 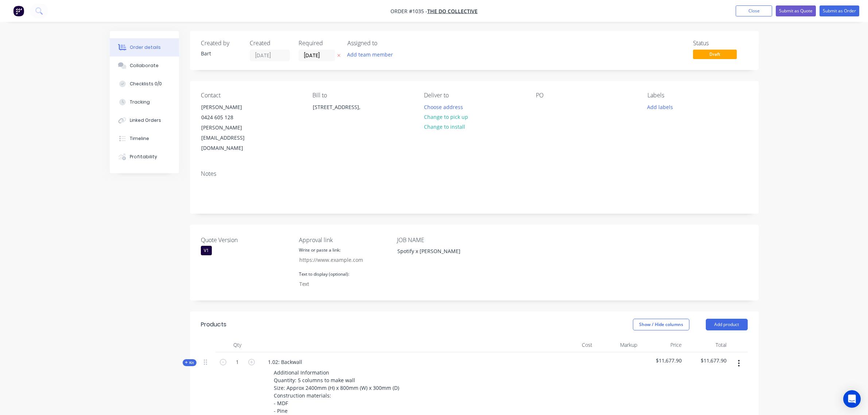 I want to click on button: Add labels, so click(x=660, y=106).